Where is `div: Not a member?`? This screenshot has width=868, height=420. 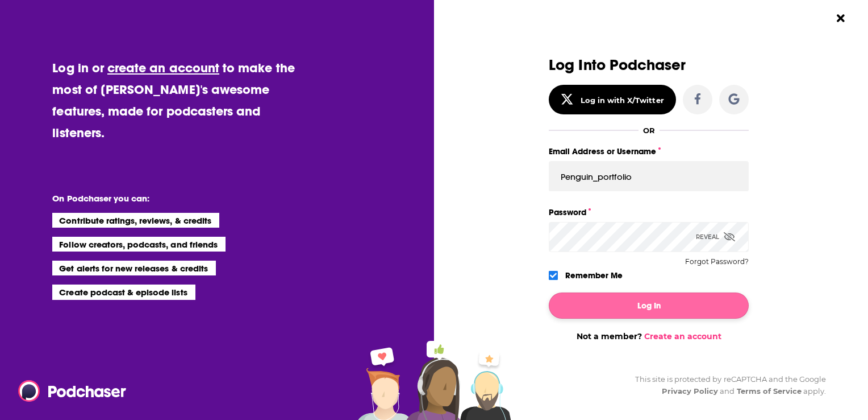
div: Not a member? is located at coordinates (649, 336).